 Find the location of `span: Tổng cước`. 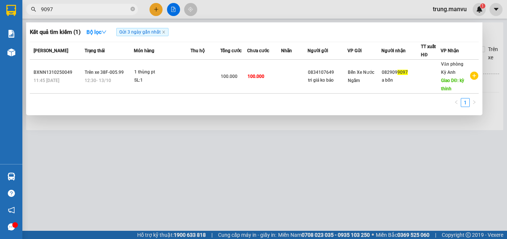

span: Tổng cước is located at coordinates (231, 51).